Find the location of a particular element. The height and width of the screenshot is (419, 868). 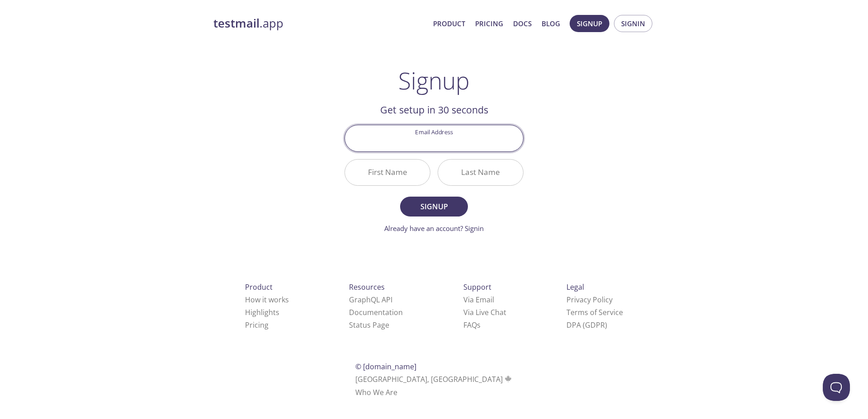

a: Via Live Chat is located at coordinates (485, 312).